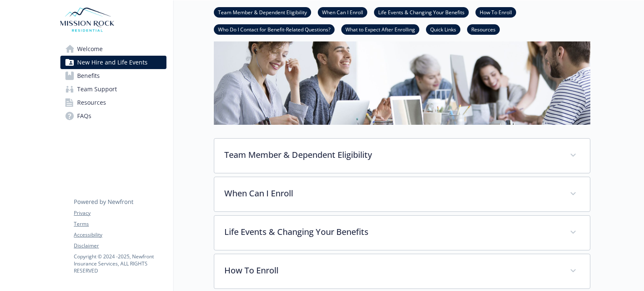 The image size is (644, 291). Describe the element at coordinates (112, 63) in the screenshot. I see `span: New Hire and Life Events` at that location.